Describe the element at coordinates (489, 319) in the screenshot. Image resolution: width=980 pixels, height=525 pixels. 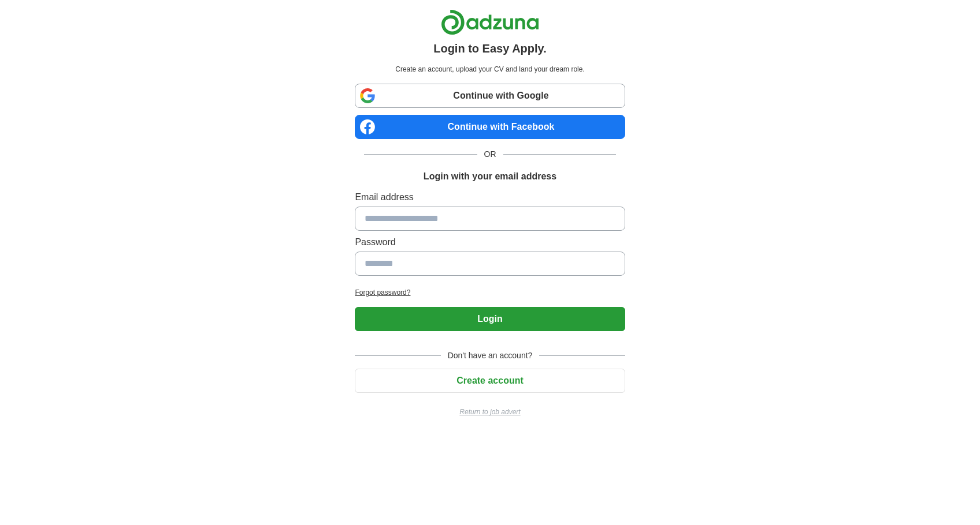
I see `button: Login` at that location.